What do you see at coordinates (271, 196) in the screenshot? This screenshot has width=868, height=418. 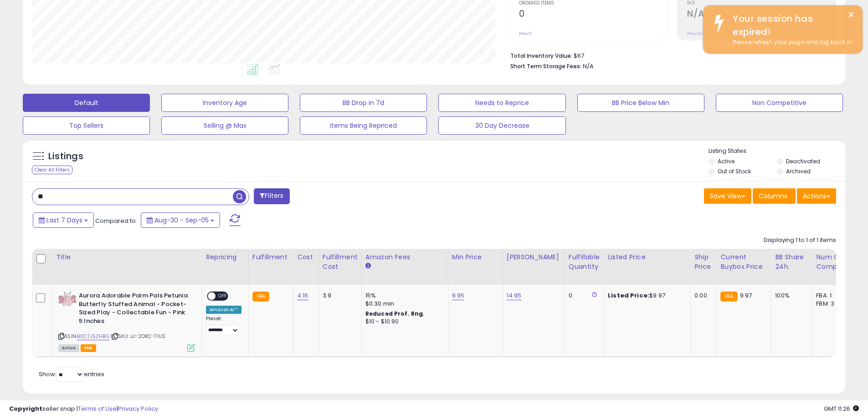 I see `button: Filters` at bounding box center [271, 196].